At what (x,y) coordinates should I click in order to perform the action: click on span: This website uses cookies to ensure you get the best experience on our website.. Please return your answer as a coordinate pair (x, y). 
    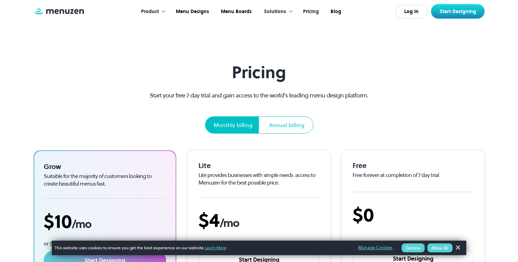
    Looking at the image, I should click on (202, 248).